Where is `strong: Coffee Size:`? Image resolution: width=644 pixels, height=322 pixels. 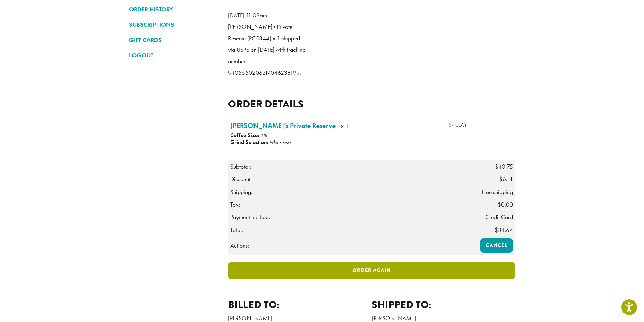
strong: Coffee Size: is located at coordinates (244, 135).